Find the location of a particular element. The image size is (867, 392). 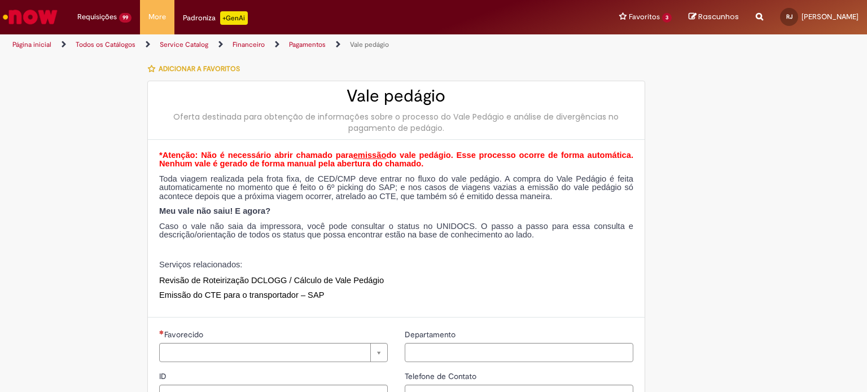

span: 3 is located at coordinates (667, 17).